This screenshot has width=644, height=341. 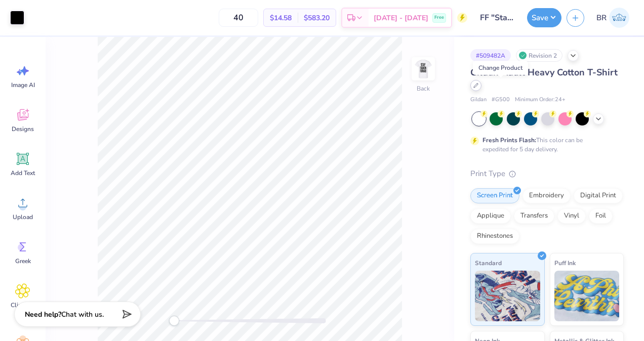 What do you see at coordinates (540, 55) in the screenshot?
I see `div: Revision 2` at bounding box center [540, 55].